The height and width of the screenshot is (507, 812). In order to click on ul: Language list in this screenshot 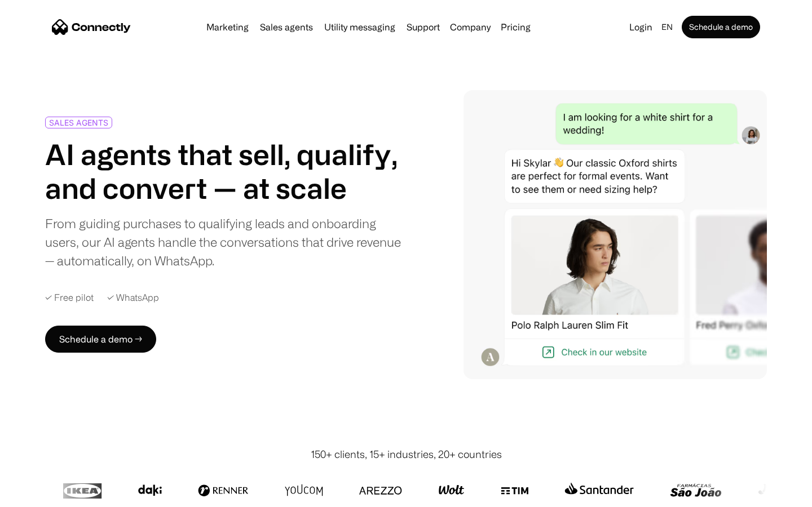, I will do `click(45, 496)`.